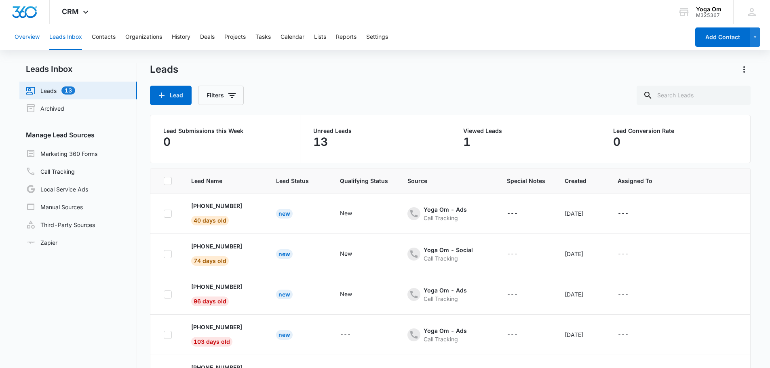 The height and width of the screenshot is (368, 770). Describe the element at coordinates (744, 70) in the screenshot. I see `button: Actions` at that location.